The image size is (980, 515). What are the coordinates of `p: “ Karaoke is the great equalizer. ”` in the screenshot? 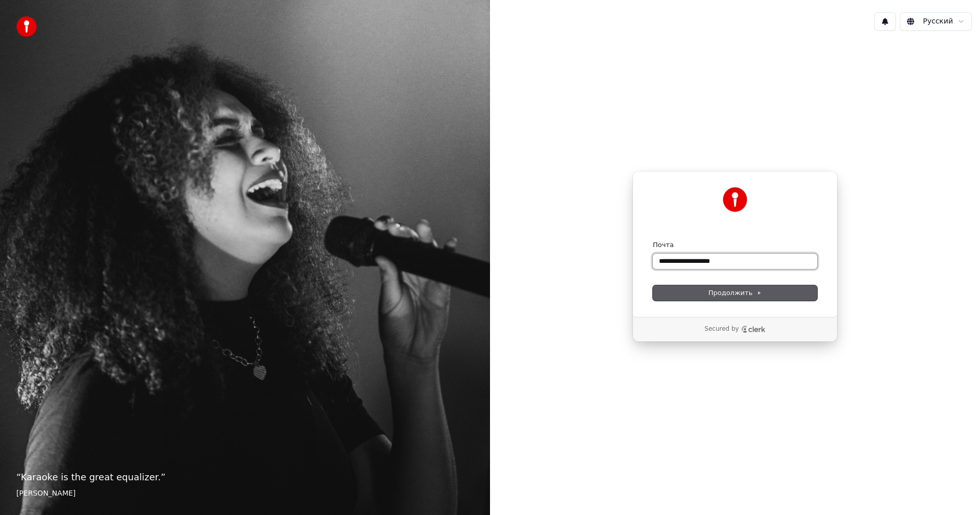 It's located at (245, 477).